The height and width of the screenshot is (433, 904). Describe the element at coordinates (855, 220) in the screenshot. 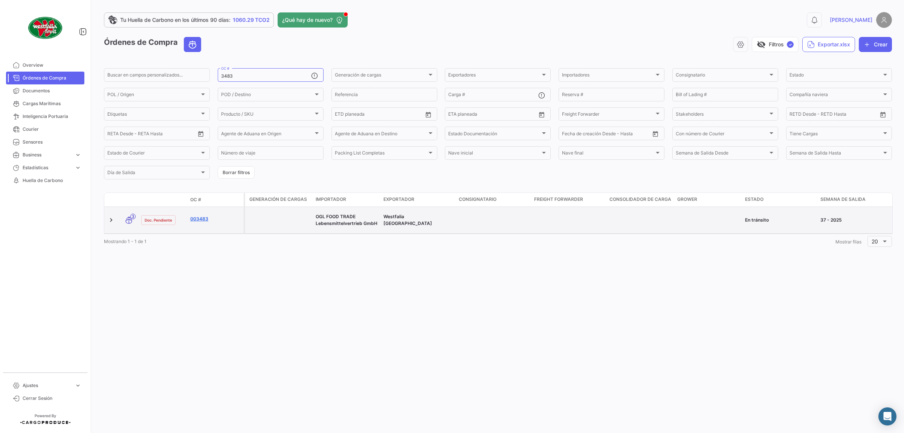

I see `div: 37 - 2025` at that location.